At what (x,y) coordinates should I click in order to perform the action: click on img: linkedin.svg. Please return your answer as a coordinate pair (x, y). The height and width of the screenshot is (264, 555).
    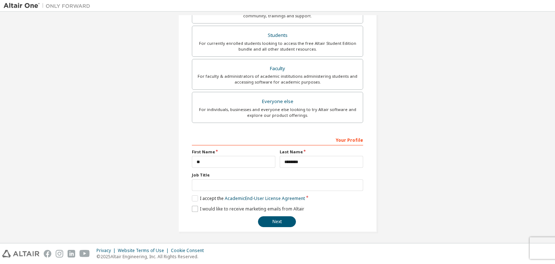
    Looking at the image, I should click on (71, 253).